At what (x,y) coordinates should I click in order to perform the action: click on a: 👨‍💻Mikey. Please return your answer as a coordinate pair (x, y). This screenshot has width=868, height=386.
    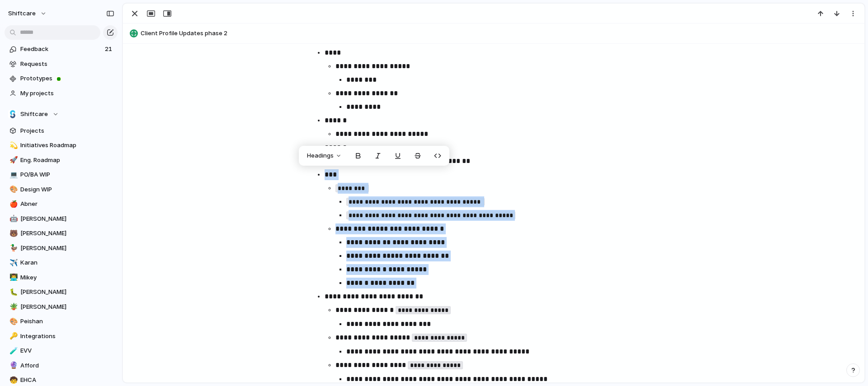
    Looking at the image, I should click on (61, 278).